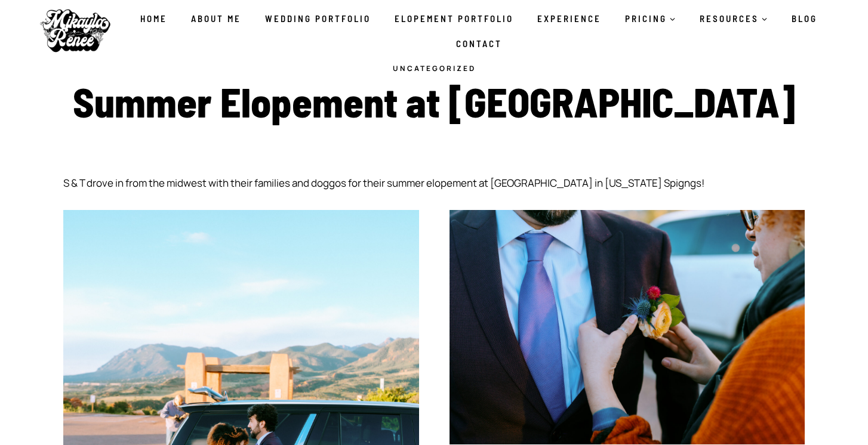 The height and width of the screenshot is (445, 868). Describe the element at coordinates (154, 19) in the screenshot. I see `a: Home` at that location.